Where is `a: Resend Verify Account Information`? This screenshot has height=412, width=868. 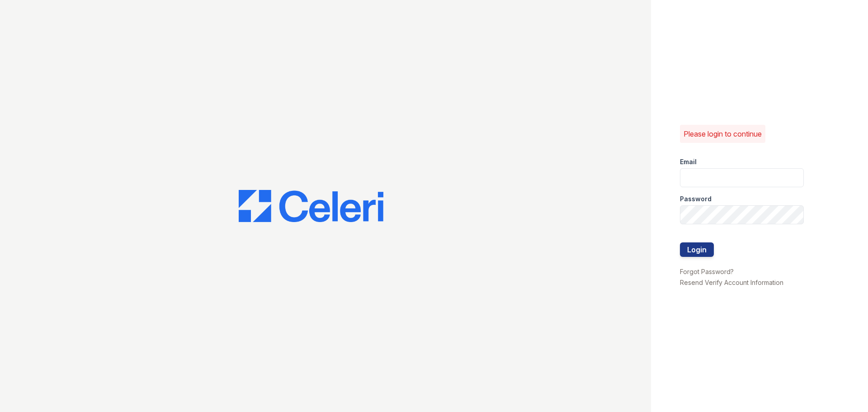 a: Resend Verify Account Information is located at coordinates (731, 282).